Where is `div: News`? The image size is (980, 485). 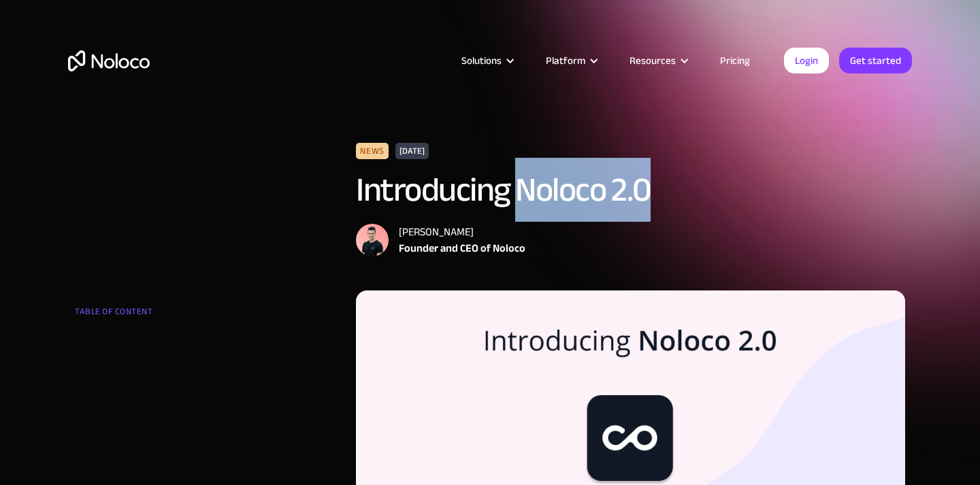
div: News is located at coordinates (373, 151).